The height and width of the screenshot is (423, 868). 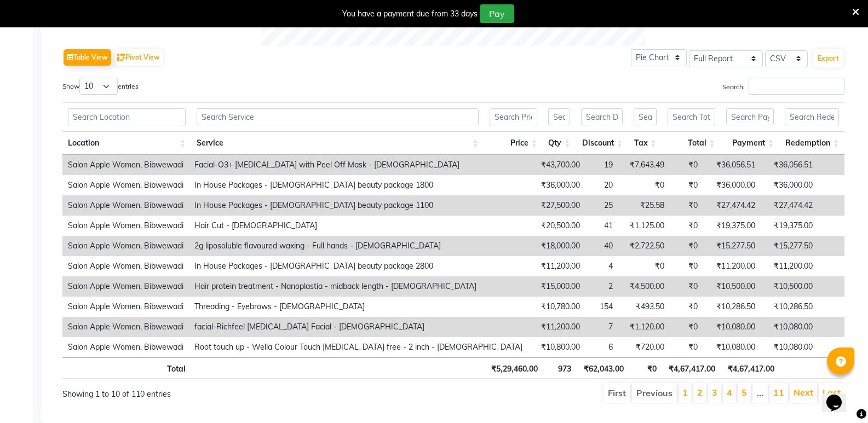 I want to click on th: Location: activate to sort column ascending, so click(x=126, y=143).